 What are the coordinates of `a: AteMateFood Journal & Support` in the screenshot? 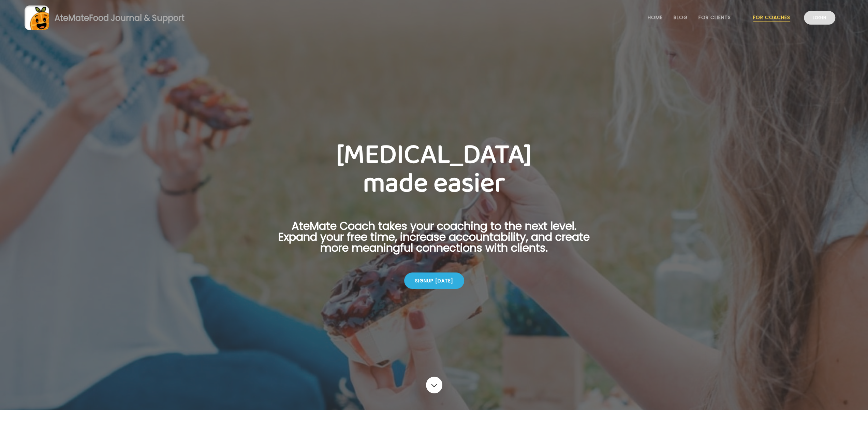 It's located at (434, 17).